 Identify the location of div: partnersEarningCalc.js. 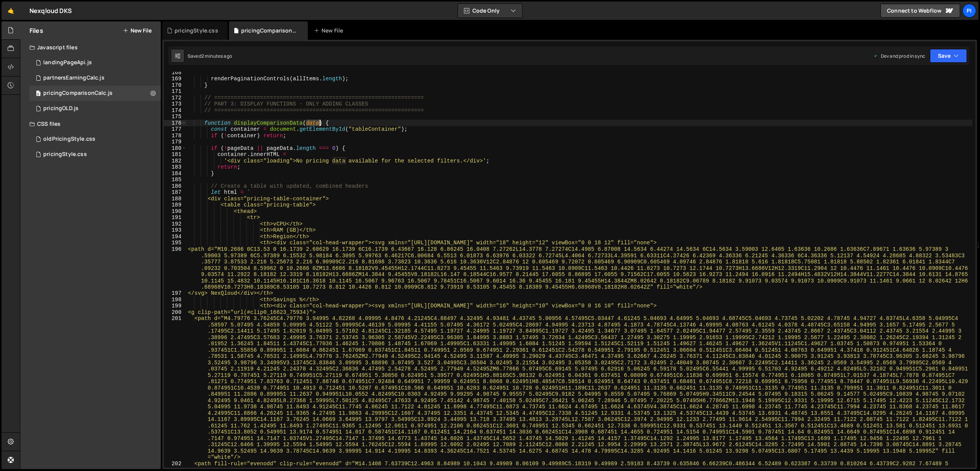
(74, 78).